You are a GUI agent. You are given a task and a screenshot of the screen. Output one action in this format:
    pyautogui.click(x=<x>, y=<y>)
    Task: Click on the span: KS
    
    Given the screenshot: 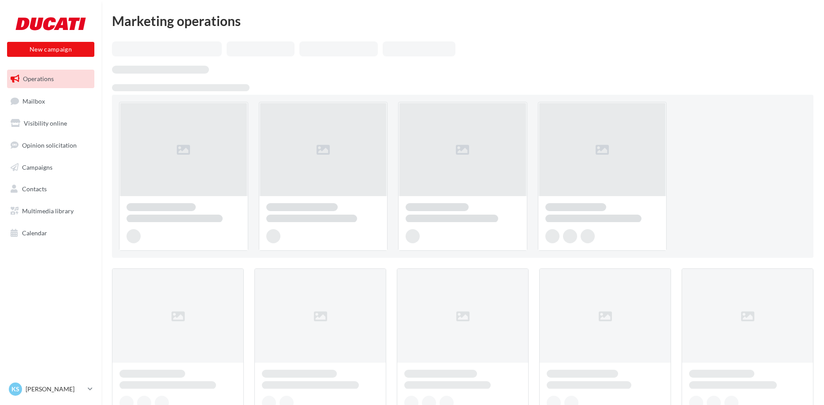 What is the action you would take?
    pyautogui.click(x=15, y=389)
    